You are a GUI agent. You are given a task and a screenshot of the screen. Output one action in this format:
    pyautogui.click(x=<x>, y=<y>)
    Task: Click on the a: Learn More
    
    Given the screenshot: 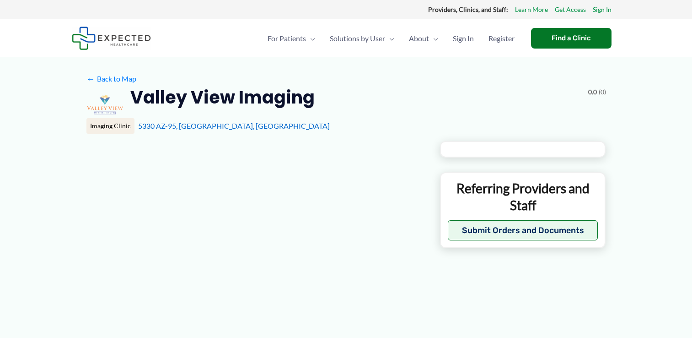 What is the action you would take?
    pyautogui.click(x=531, y=10)
    